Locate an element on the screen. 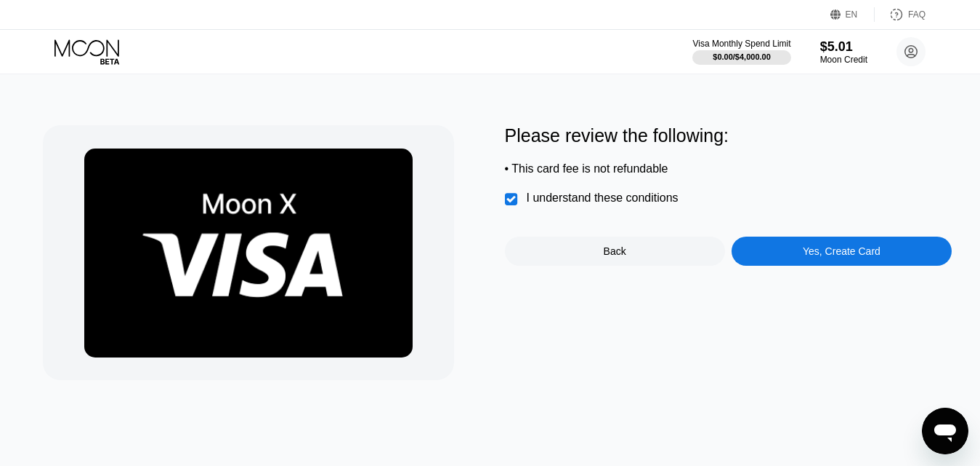 This screenshot has width=980, height=466. div: Moon Credit is located at coordinates (844, 60).